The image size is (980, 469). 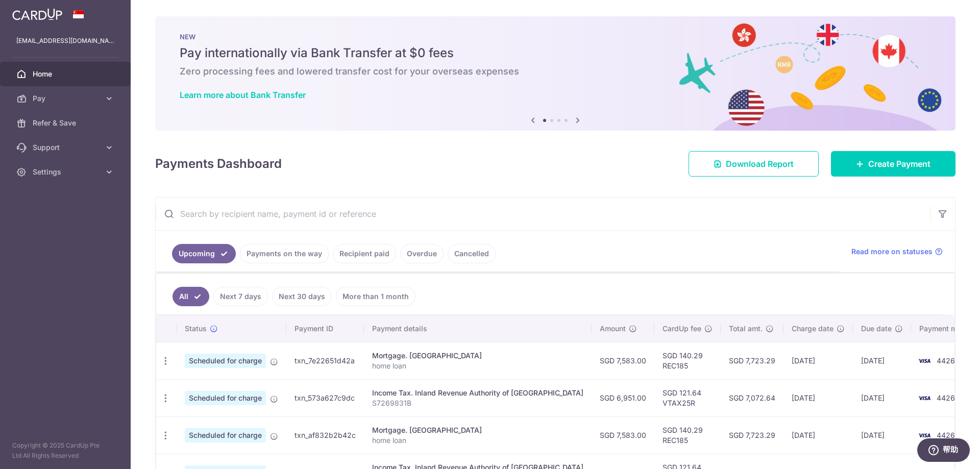 I want to click on a: All, so click(x=191, y=297).